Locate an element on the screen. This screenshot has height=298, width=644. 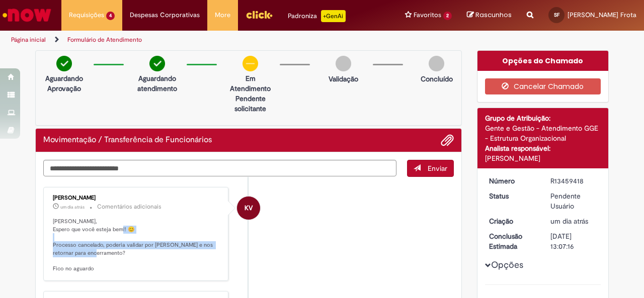
a: Página inicial is located at coordinates (28, 40).